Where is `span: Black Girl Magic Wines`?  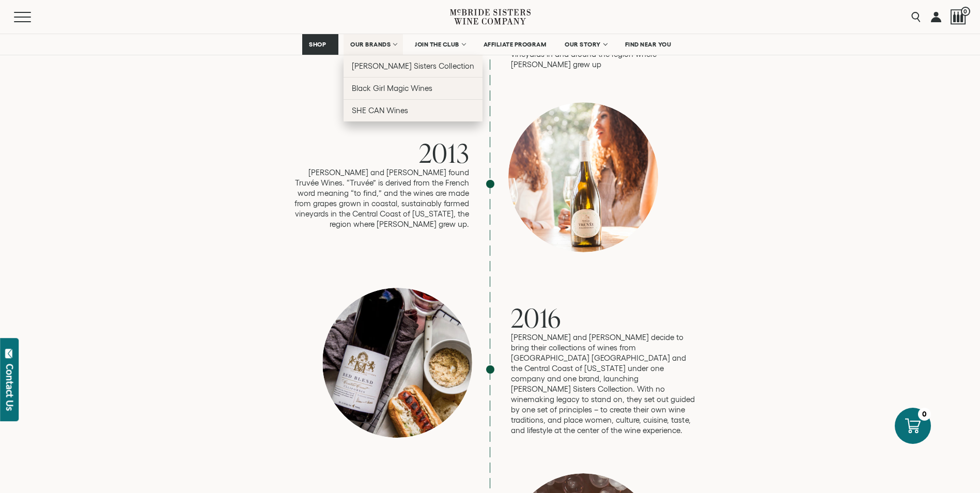
span: Black Girl Magic Wines is located at coordinates (392, 88).